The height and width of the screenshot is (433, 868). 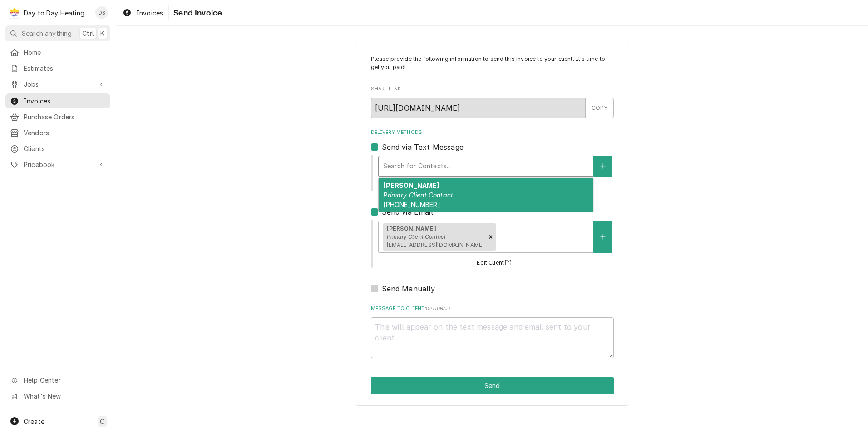 I want to click on button: Send, so click(x=492, y=385).